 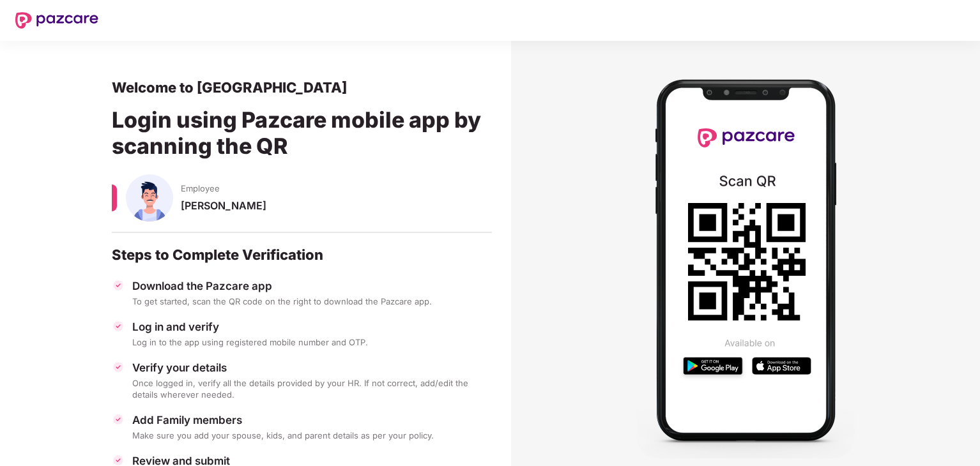 What do you see at coordinates (311, 420) in the screenshot?
I see `div: Add Family members` at bounding box center [311, 420].